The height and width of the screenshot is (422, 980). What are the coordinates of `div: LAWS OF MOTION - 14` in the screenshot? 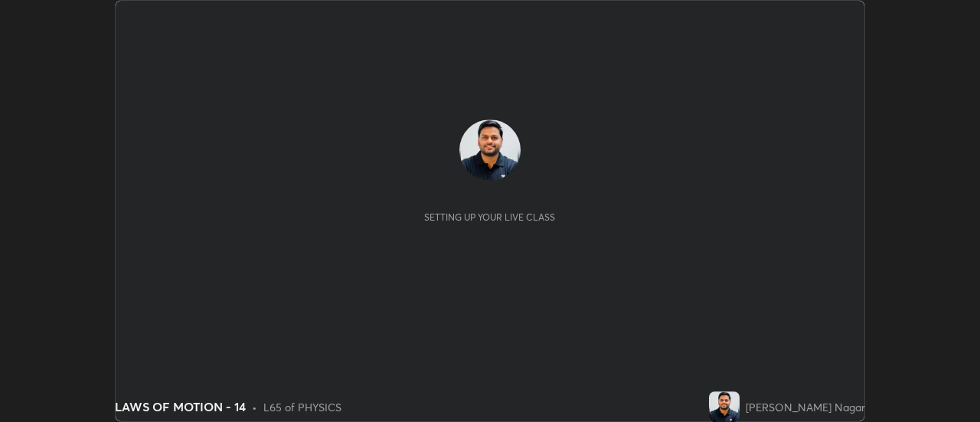 It's located at (180, 407).